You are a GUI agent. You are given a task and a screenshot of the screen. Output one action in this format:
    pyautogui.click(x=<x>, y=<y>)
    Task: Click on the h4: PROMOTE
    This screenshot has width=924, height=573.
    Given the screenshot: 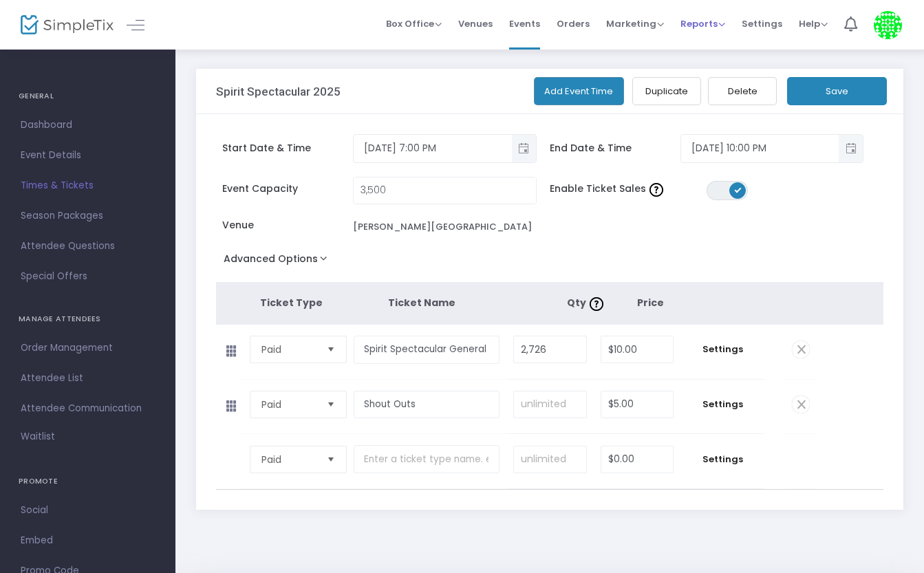 What is the action you would take?
    pyautogui.click(x=87, y=481)
    